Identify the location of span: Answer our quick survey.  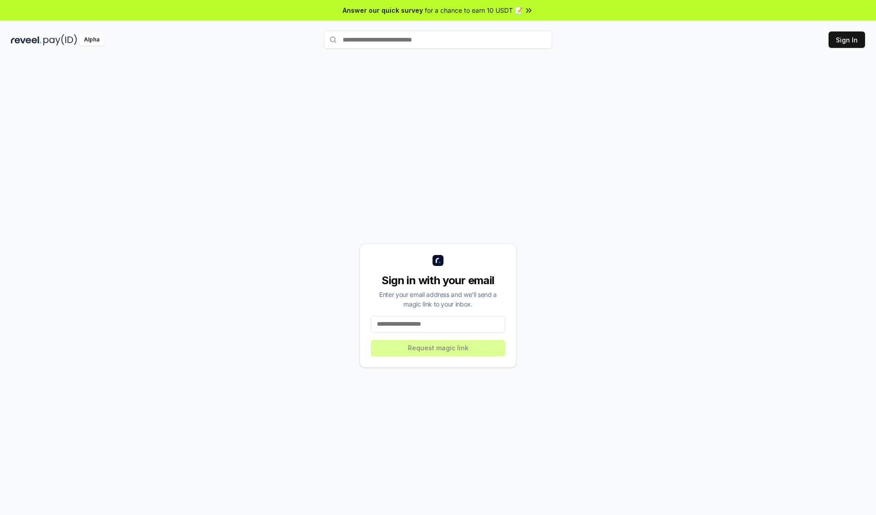
(383, 10).